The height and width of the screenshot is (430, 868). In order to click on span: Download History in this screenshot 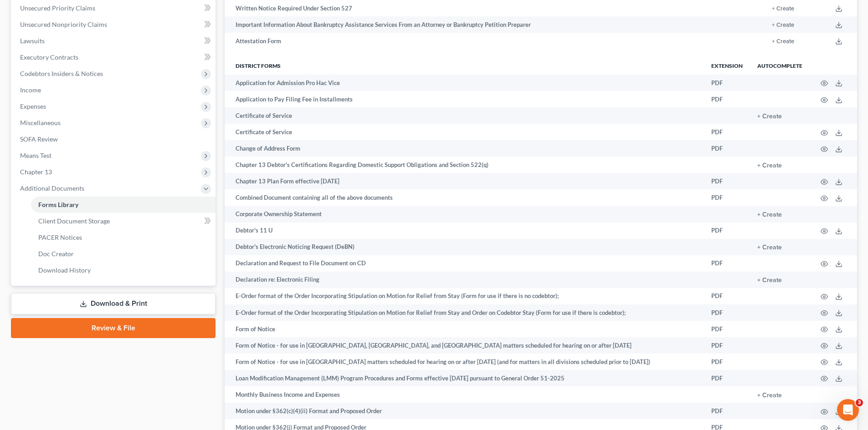, I will do `click(64, 270)`.